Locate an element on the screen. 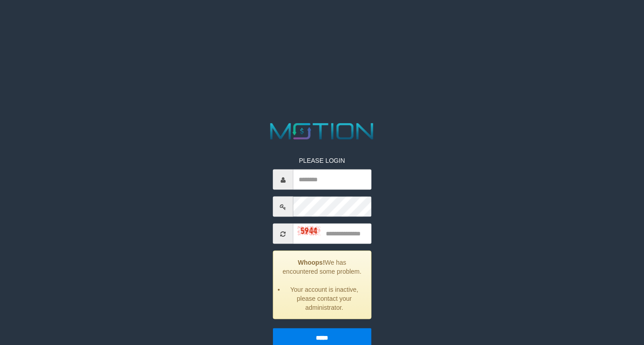 The image size is (644, 345). div: We has encountered some problem. is located at coordinates (322, 285).